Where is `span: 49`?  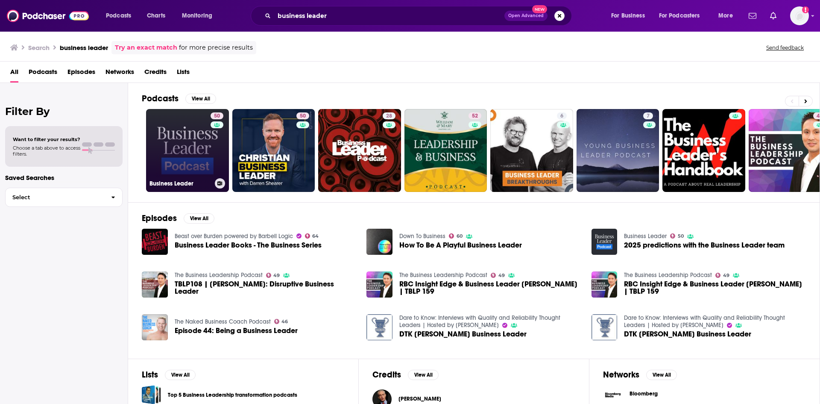 span: 49 is located at coordinates (726, 275).